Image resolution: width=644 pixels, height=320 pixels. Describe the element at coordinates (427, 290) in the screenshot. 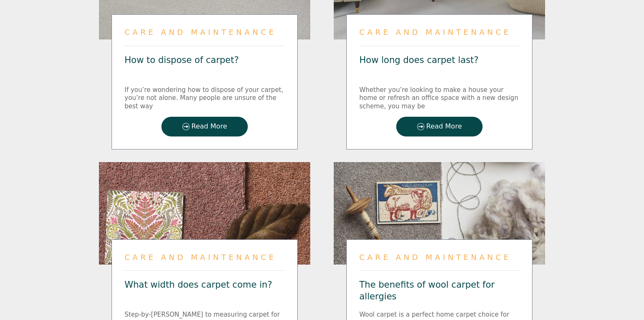

I see `a: The benefits of wool carpet for allergies` at that location.